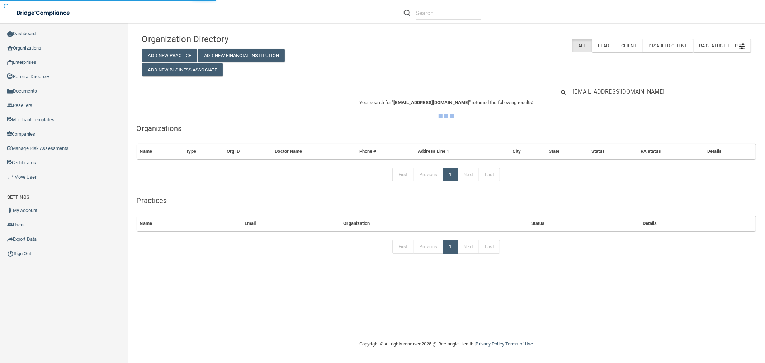 The height and width of the screenshot is (363, 765). I want to click on label: Client, so click(629, 46).